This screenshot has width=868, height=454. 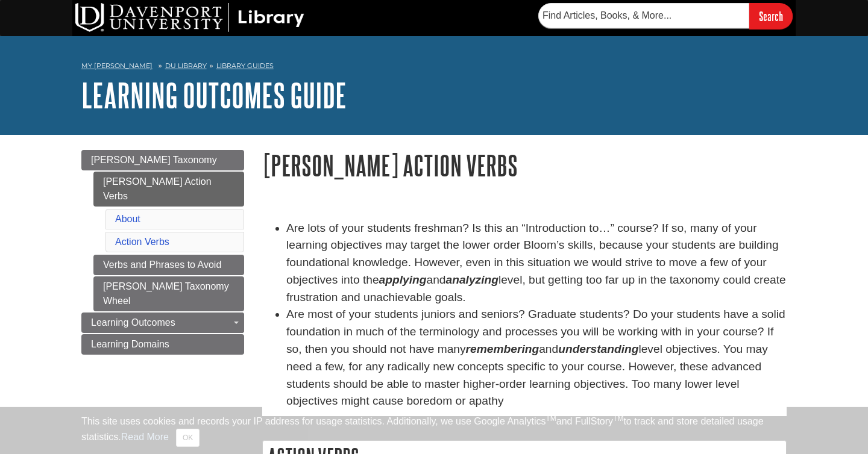 I want to click on input: Search, so click(x=771, y=16).